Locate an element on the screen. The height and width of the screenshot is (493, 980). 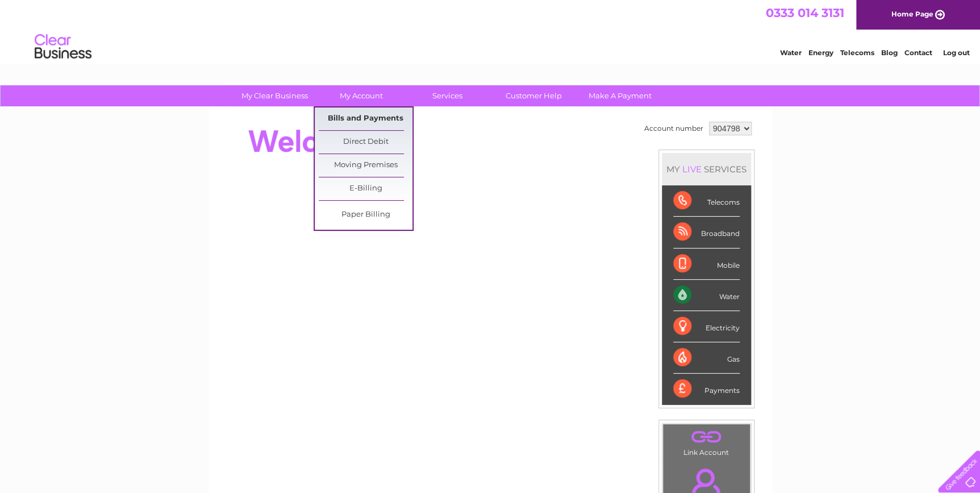
img: logo.png is located at coordinates (63, 47).